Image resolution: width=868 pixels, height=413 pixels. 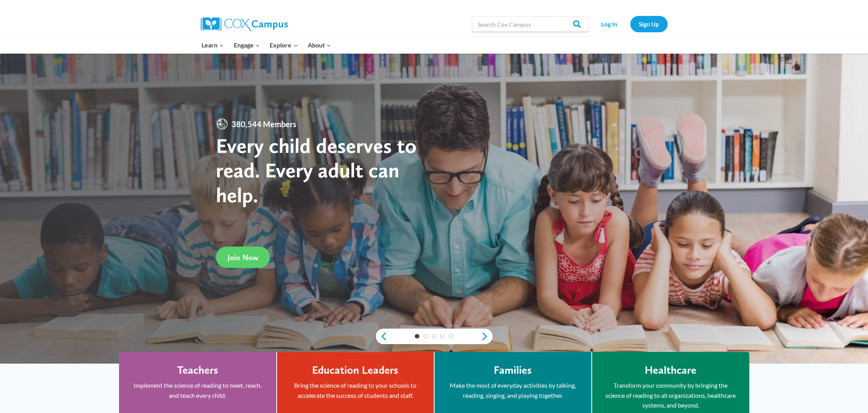 I want to click on a: Sign Up, so click(x=649, y=24).